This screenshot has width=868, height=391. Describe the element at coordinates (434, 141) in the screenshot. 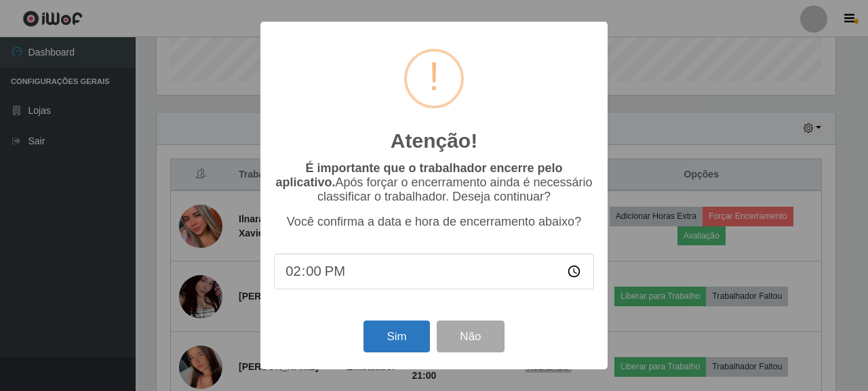

I see `h2: Atenção!` at that location.